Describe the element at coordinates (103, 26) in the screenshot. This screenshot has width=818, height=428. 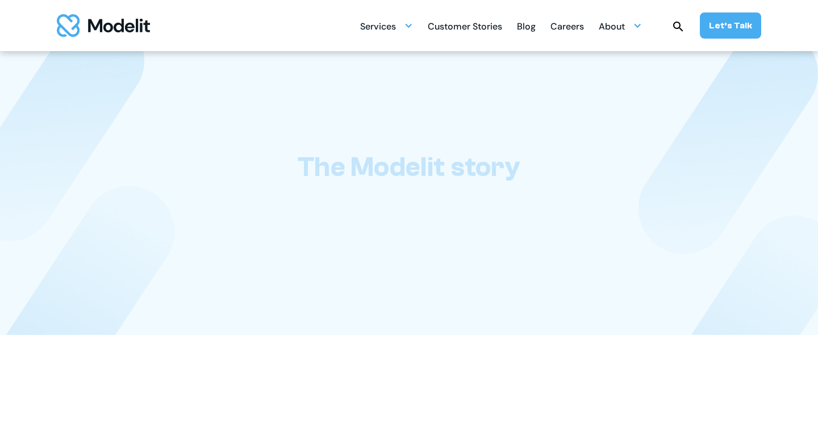
I see `img: modelit logo` at that location.